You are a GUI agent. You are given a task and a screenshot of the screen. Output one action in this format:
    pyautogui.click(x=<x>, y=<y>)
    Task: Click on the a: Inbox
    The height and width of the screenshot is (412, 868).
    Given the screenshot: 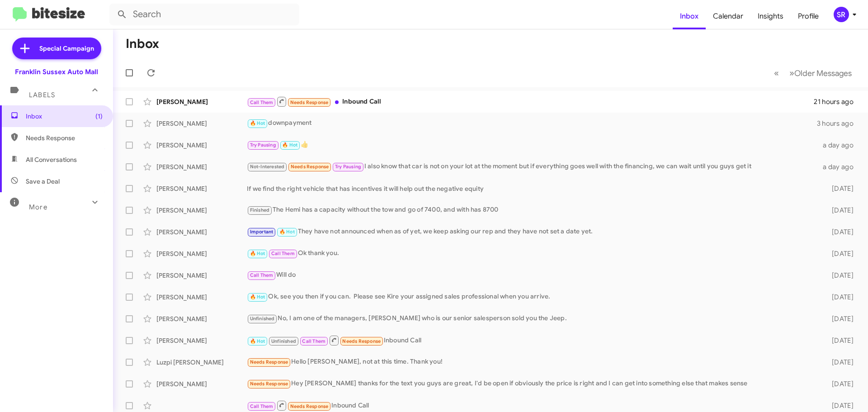 What is the action you would take?
    pyautogui.click(x=689, y=16)
    